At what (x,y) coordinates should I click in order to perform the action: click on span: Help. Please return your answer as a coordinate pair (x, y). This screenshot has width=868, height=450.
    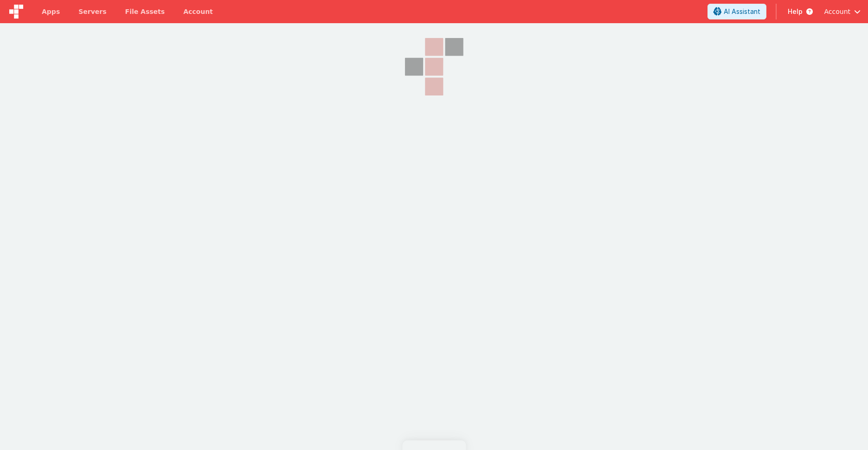
    Looking at the image, I should click on (795, 12).